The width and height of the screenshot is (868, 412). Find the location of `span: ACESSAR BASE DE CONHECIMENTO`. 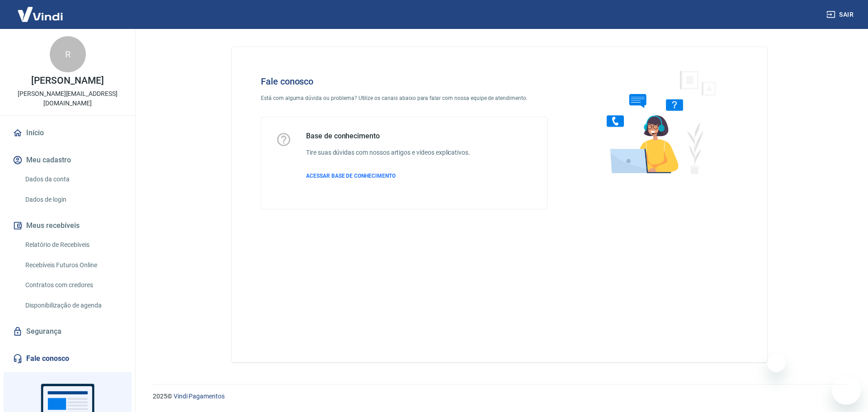

span: ACESSAR BASE DE CONHECIMENTO is located at coordinates (351, 176).